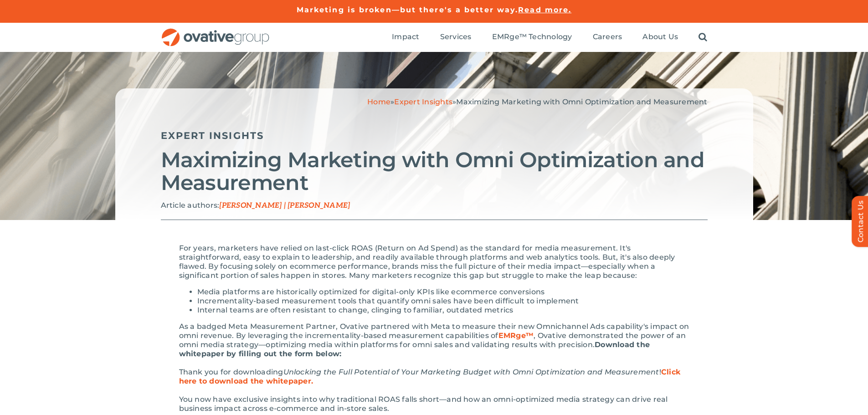  What do you see at coordinates (660, 37) in the screenshot?
I see `span: About Us` at bounding box center [660, 37].